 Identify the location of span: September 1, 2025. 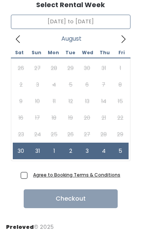
(54, 151).